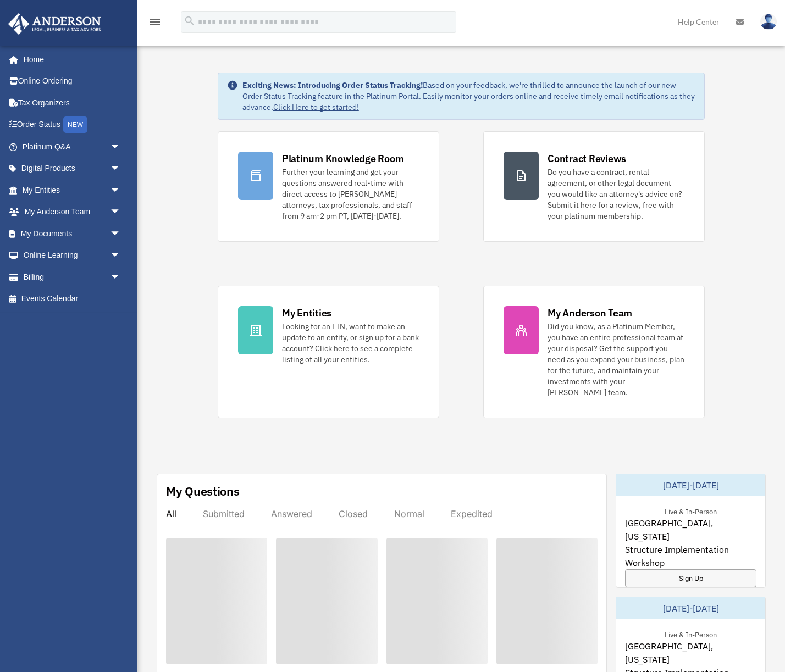  Describe the element at coordinates (307, 313) in the screenshot. I see `div: My Entities` at that location.